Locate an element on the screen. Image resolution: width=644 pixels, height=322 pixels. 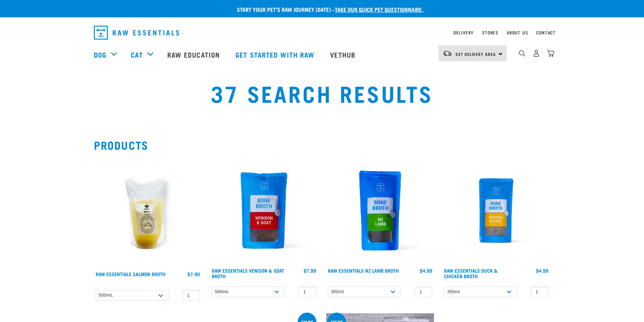
a: Cat is located at coordinates (137, 55).